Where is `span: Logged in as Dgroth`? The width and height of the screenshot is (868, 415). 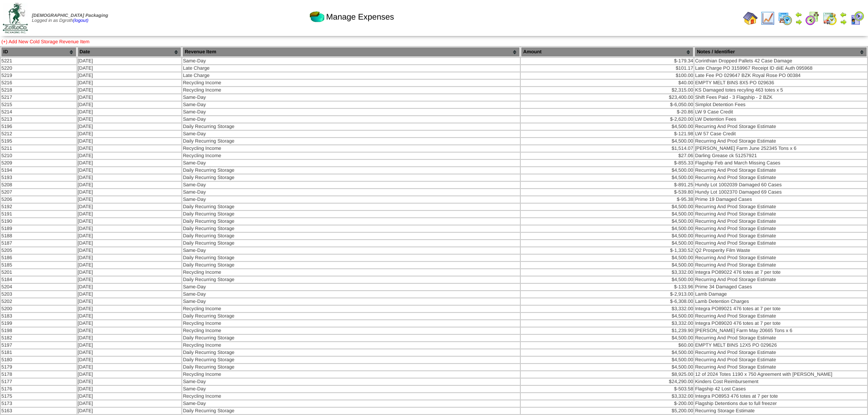
span: Logged in as Dgroth is located at coordinates (69, 18).